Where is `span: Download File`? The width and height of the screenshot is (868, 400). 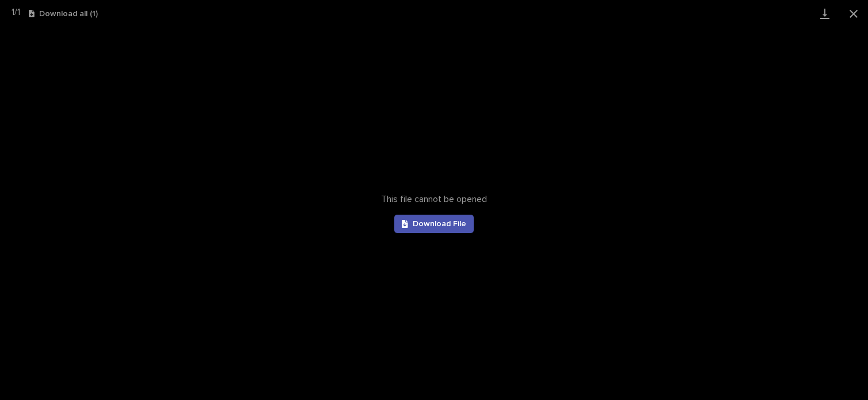
span: Download File is located at coordinates (439, 224).